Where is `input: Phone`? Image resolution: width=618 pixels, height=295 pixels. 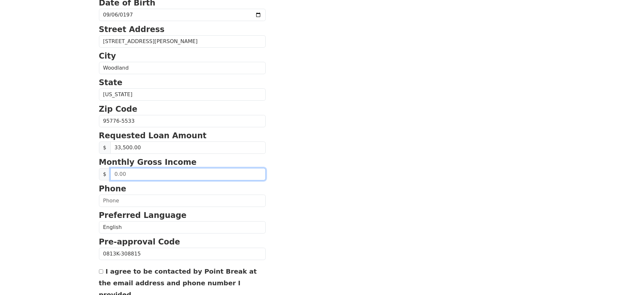 input: Phone is located at coordinates (182, 201).